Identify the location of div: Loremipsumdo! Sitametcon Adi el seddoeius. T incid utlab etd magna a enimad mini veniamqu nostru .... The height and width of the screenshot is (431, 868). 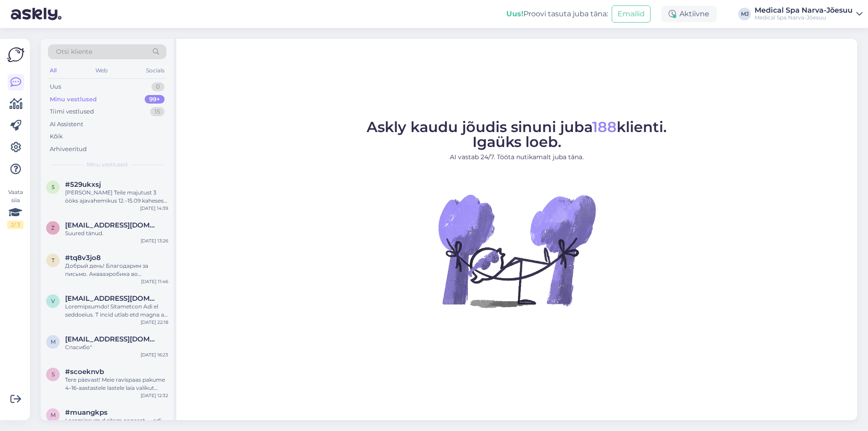
(117, 310).